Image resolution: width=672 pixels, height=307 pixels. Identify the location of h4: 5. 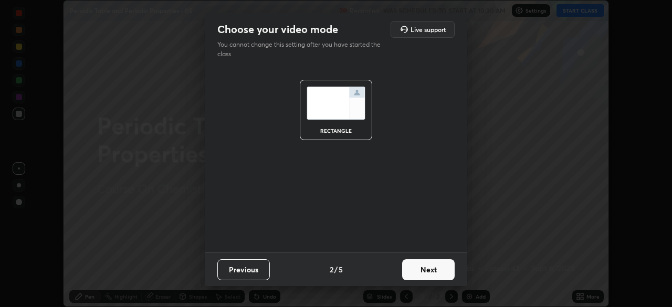
(341, 269).